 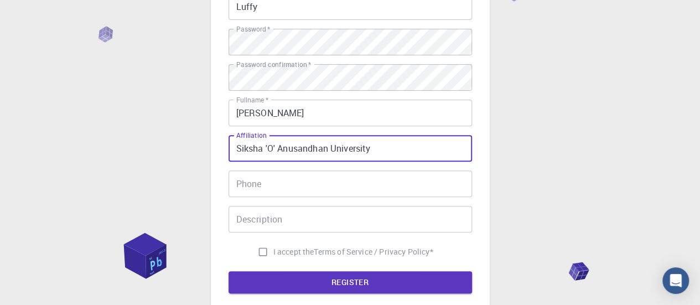 What do you see at coordinates (252, 100) in the screenshot?
I see `label: Fullname` at bounding box center [252, 100].